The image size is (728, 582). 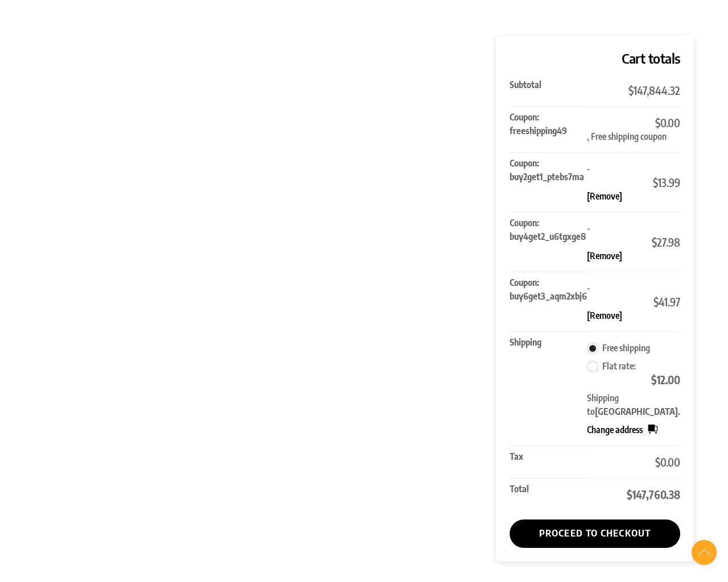 What do you see at coordinates (605, 196) in the screenshot?
I see `a: Remove buy2get1_ptebs7ma coupon` at bounding box center [605, 196].